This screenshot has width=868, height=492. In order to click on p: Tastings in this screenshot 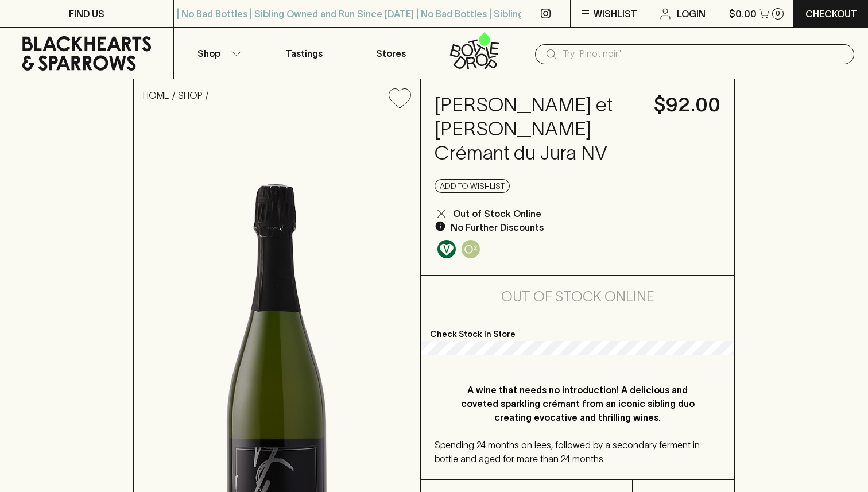, I will do `click(304, 53)`.